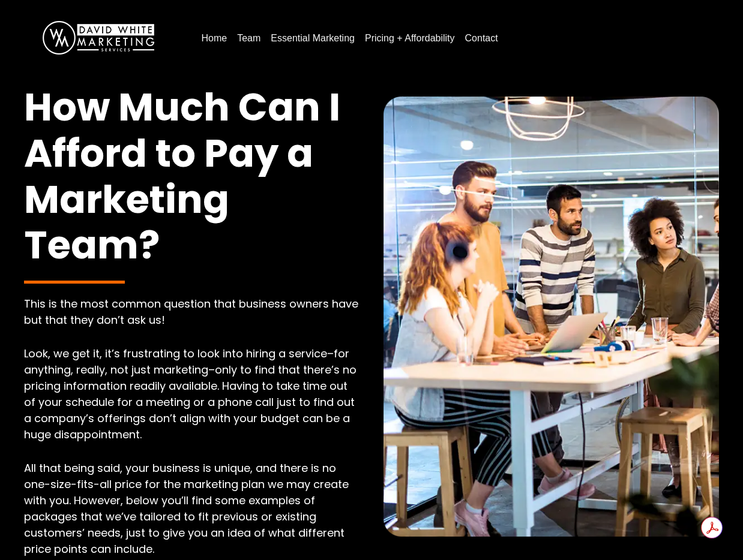 The height and width of the screenshot is (560, 743). Describe the element at coordinates (98, 37) in the screenshot. I see `picture: DavidWhite-Marketing-Logo` at that location.